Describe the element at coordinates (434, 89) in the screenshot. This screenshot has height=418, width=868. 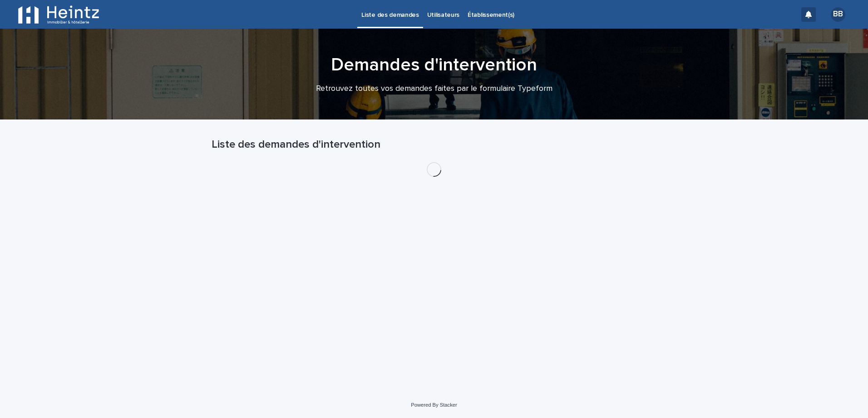
I see `p: Retrouvez toutes vos demandes faites par le formulaire Typeform` at that location.